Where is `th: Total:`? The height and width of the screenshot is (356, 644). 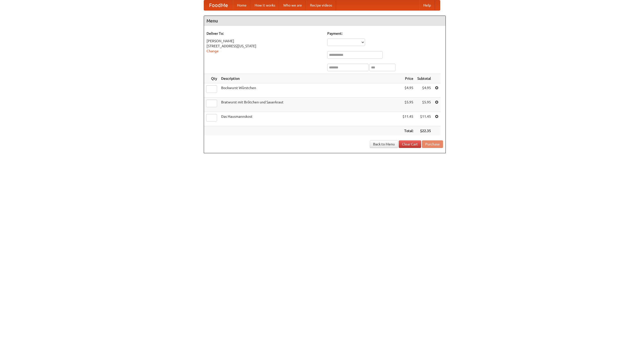 th: Total: is located at coordinates (408, 131).